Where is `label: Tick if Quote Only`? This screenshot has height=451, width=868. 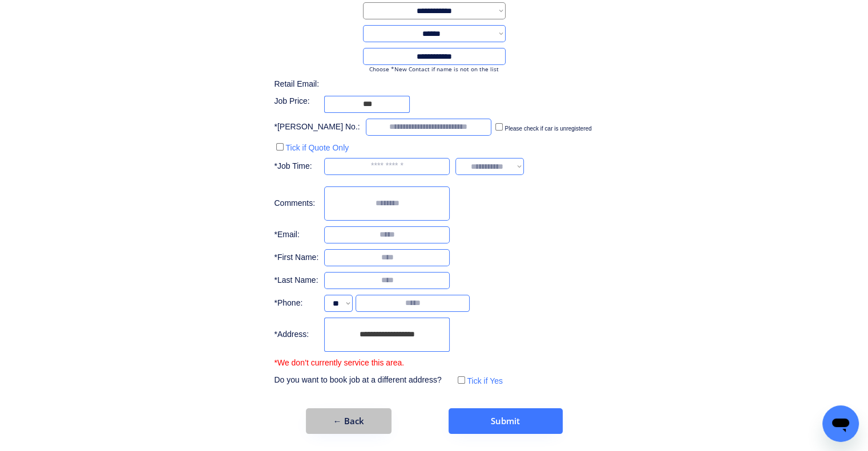
label: Tick if Quote Only is located at coordinates (317, 148).